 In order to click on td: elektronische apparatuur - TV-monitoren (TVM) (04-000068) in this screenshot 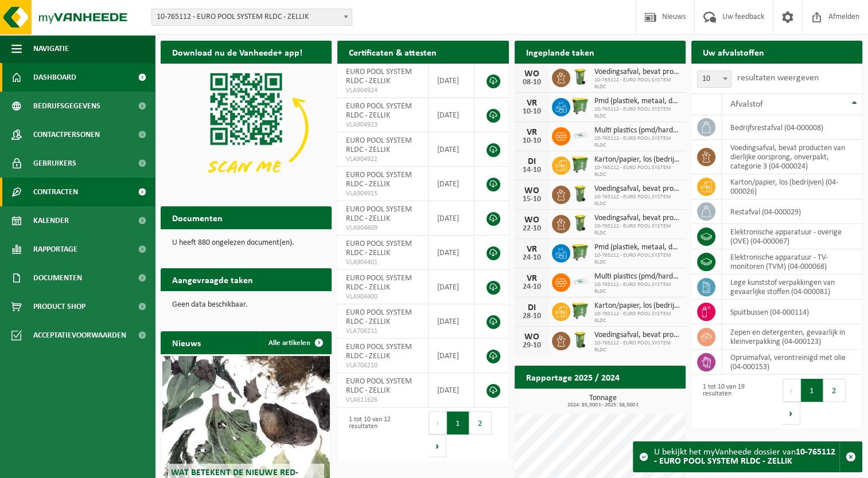, I will do `click(792, 262)`.